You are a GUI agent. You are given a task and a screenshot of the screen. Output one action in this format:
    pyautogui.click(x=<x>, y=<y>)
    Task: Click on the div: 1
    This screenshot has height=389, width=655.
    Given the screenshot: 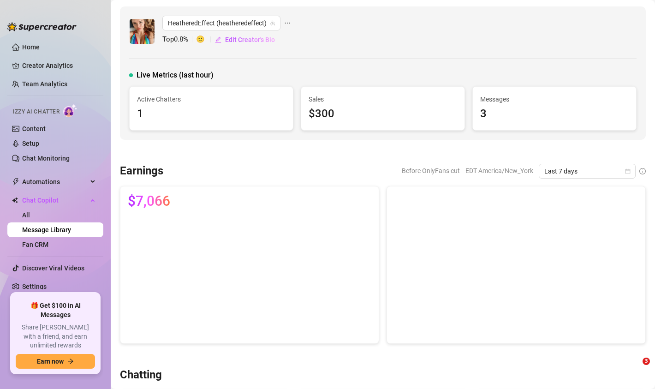 What is the action you would take?
    pyautogui.click(x=211, y=114)
    